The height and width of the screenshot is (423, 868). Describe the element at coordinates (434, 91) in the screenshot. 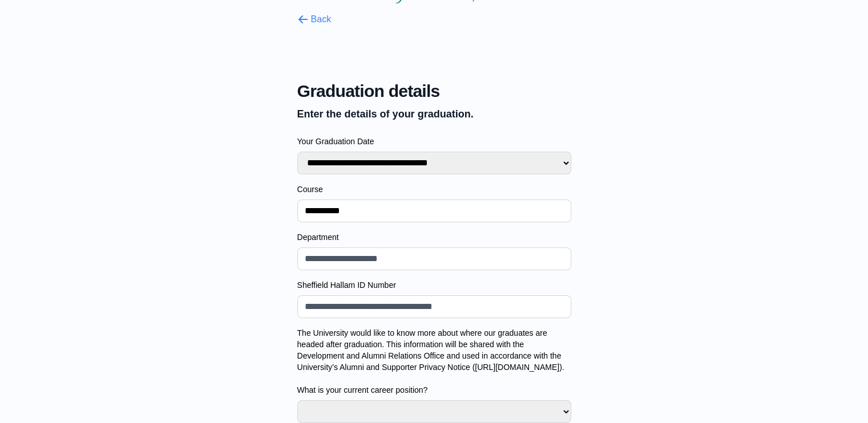

I see `span: Graduation details` at that location.